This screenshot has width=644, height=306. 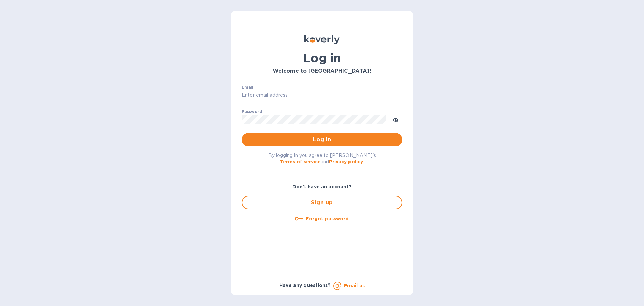 What do you see at coordinates (322, 140) in the screenshot?
I see `span: Log in` at bounding box center [322, 140].